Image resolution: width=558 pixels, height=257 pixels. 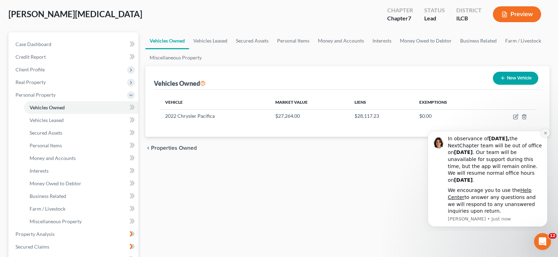 I want to click on span: Credit Report, so click(x=31, y=57).